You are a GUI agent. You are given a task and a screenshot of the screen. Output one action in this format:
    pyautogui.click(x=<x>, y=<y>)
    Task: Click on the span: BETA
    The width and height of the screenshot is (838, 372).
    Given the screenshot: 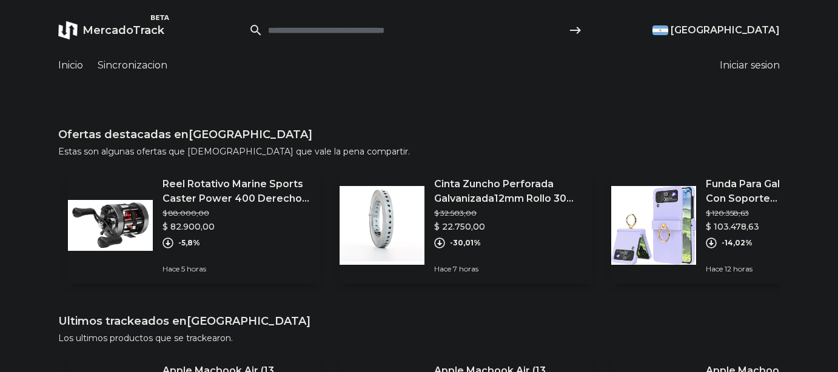 What is the action you would take?
    pyautogui.click(x=160, y=18)
    